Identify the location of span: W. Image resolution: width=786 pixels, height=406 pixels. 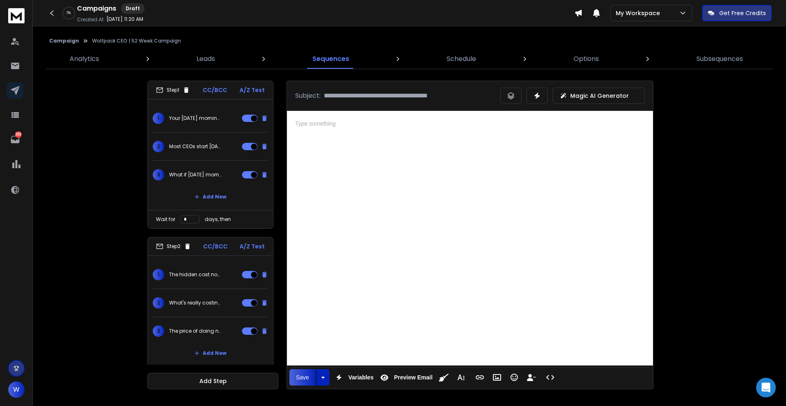
(16, 390).